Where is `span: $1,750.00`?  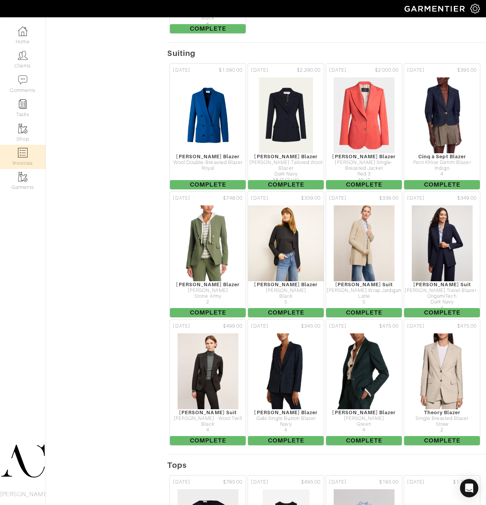 span: $1,750.00 is located at coordinates (465, 482).